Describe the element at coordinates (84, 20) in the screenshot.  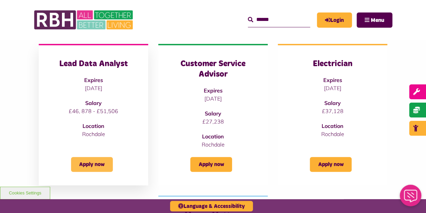
I see `img: RBH` at that location.